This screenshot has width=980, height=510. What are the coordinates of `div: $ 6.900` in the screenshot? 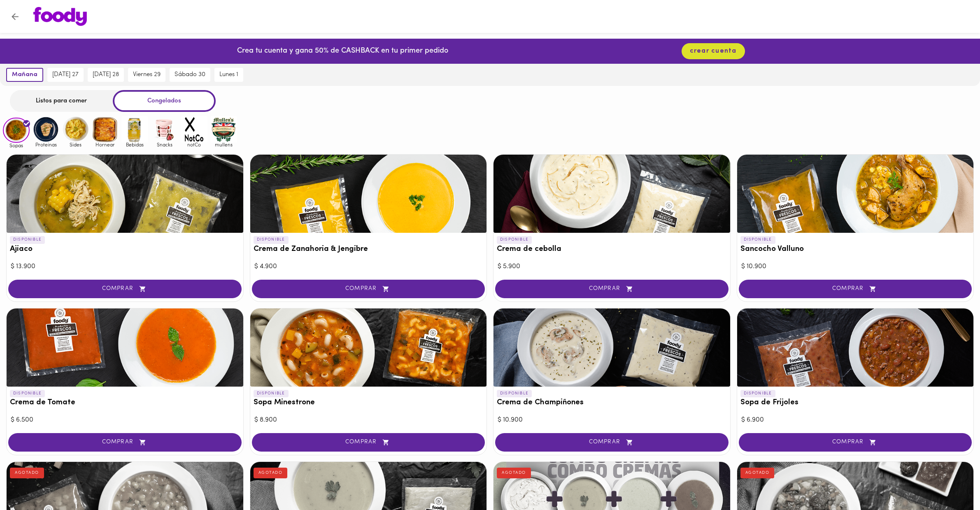 It's located at (855, 420).